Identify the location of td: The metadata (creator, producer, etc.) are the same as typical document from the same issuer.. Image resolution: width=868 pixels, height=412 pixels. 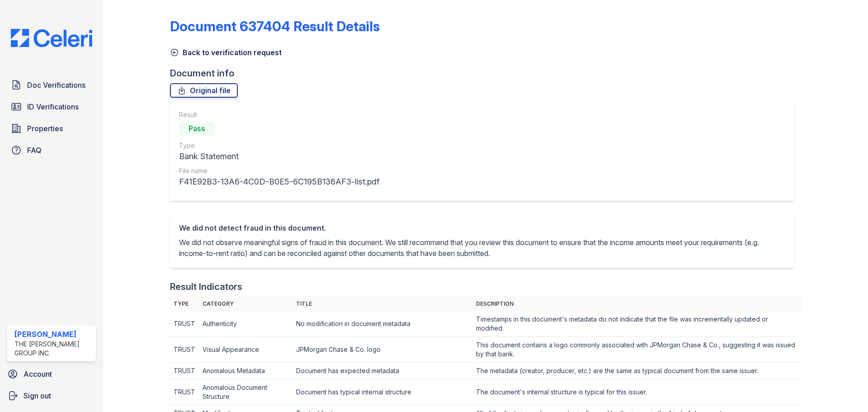
(636, 371).